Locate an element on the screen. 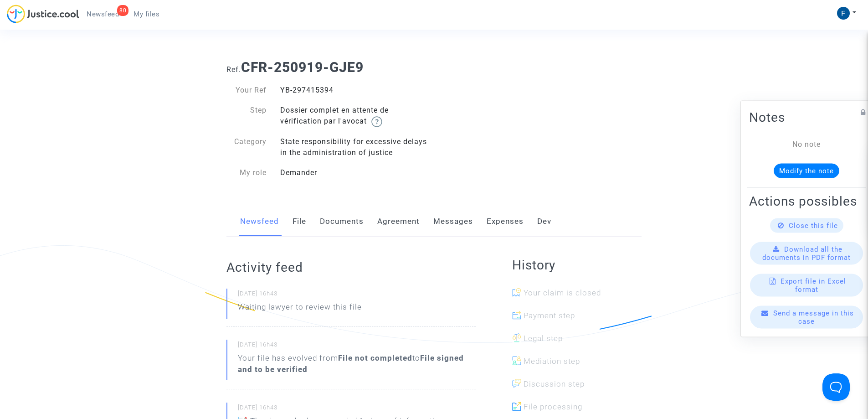 Image resolution: width=868 pixels, height=419 pixels. p: Waiting lawyer to review this file is located at coordinates (300, 309).